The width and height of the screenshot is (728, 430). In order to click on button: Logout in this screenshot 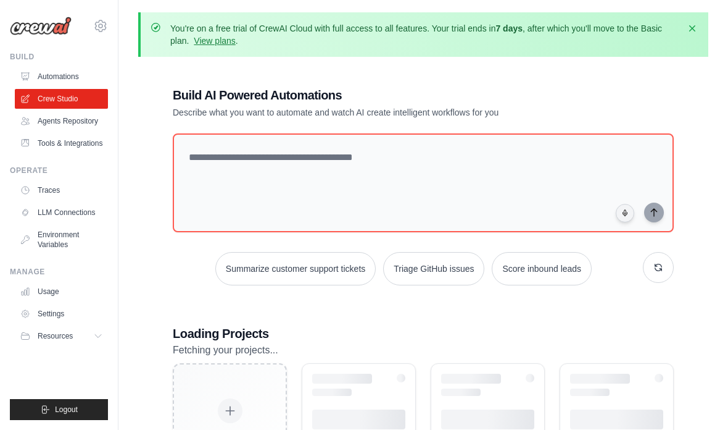, I will do `click(59, 409)`.